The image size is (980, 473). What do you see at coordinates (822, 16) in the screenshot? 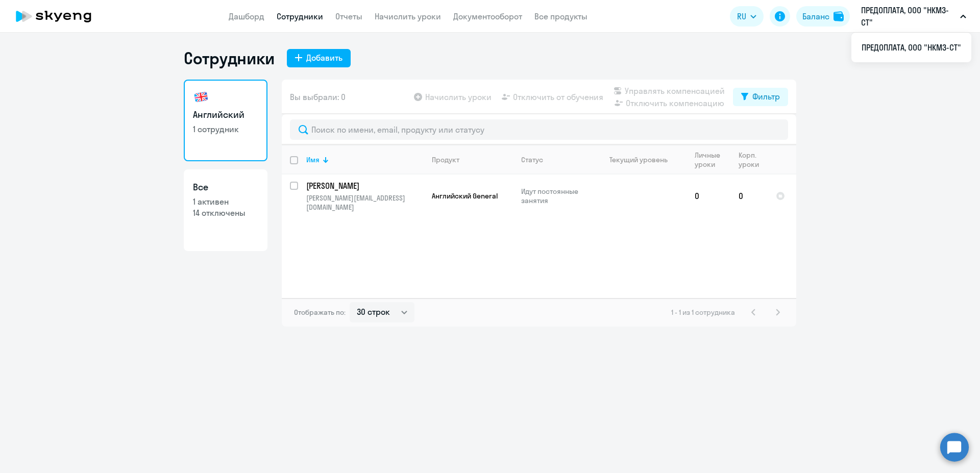
I see `a: Балансbalance` at bounding box center [822, 16].